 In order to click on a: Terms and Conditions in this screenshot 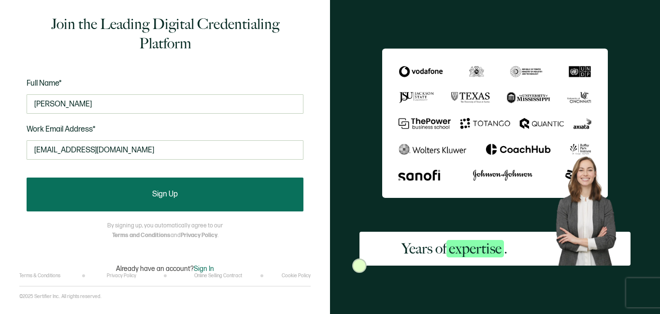, I will do `click(141, 235)`.